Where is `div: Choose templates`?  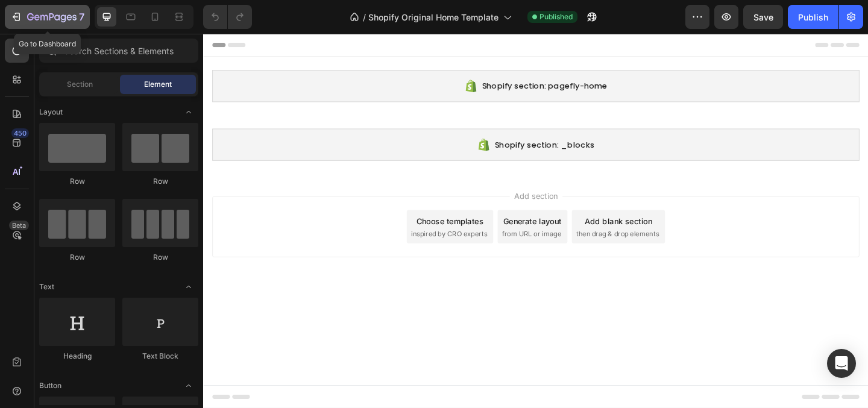
div: Choose templates is located at coordinates (268, 203).